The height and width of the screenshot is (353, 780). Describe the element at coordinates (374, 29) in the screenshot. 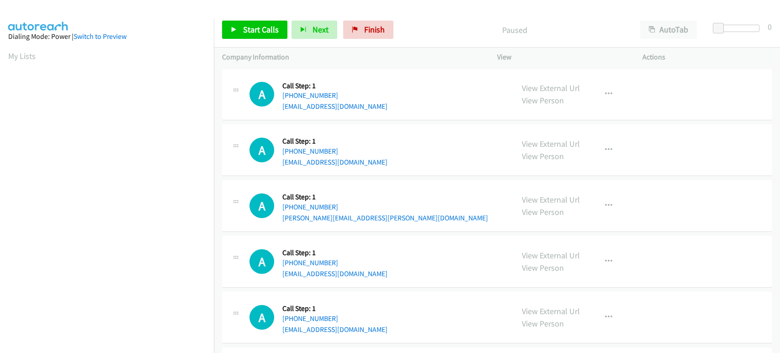

I see `span: Finish` at that location.